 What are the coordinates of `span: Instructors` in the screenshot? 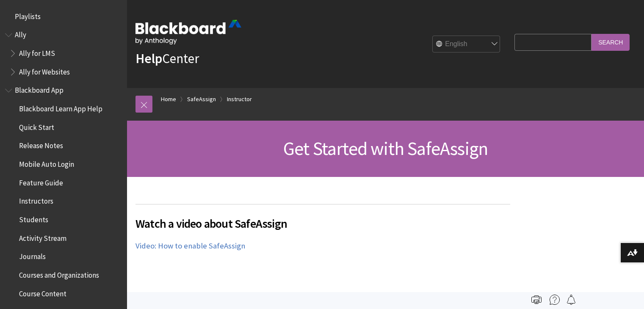 It's located at (36, 200).